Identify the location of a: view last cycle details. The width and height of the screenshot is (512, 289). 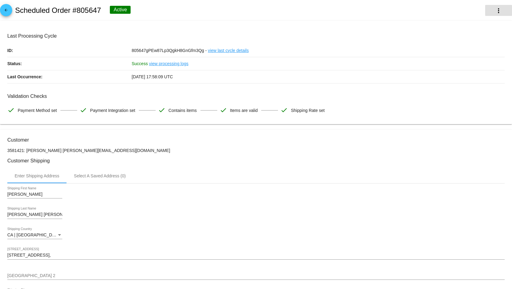
(228, 50).